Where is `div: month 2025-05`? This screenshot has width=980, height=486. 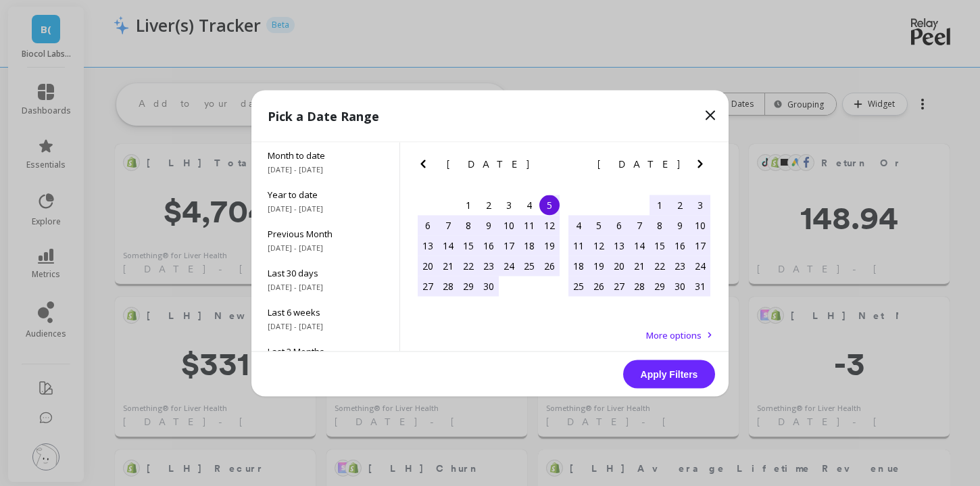
div: month 2025-05 is located at coordinates (640, 246).